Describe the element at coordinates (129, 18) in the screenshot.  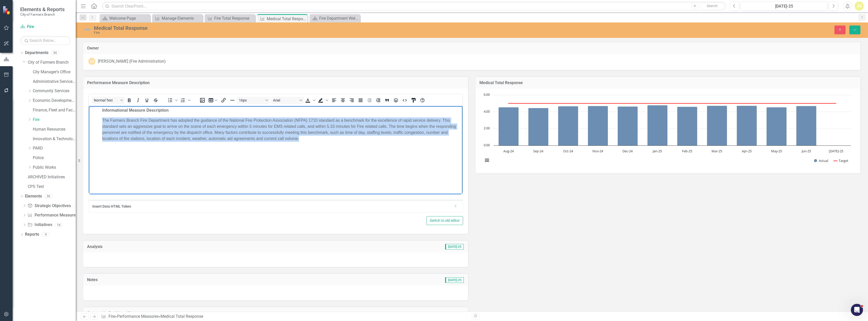
I see `div: Welcome Page` at that location.